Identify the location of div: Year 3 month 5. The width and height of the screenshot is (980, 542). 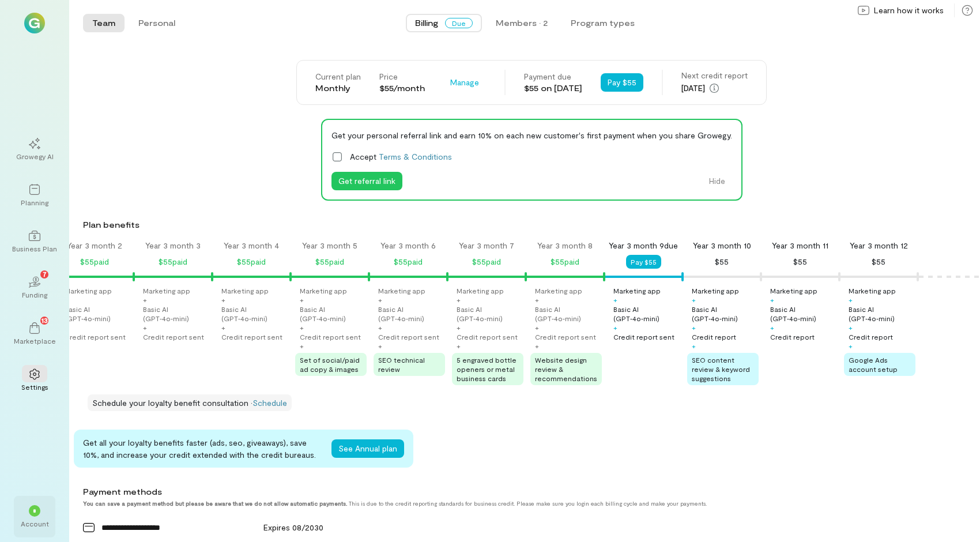
(330, 246).